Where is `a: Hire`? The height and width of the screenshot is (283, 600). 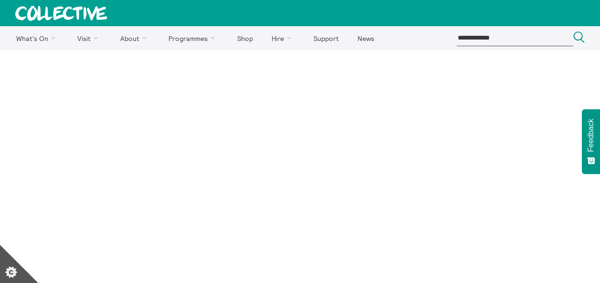 a: Hire is located at coordinates (283, 38).